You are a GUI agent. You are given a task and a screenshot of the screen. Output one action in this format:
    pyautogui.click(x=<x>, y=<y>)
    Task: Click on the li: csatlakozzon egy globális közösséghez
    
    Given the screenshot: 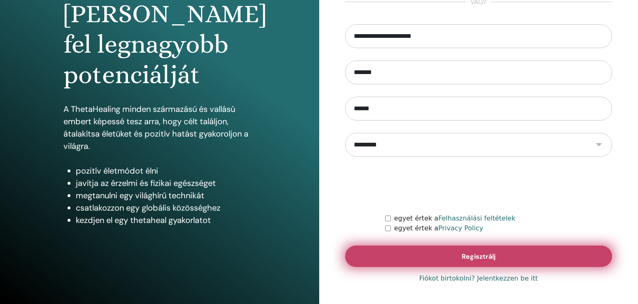 What is the action you would take?
    pyautogui.click(x=165, y=208)
    